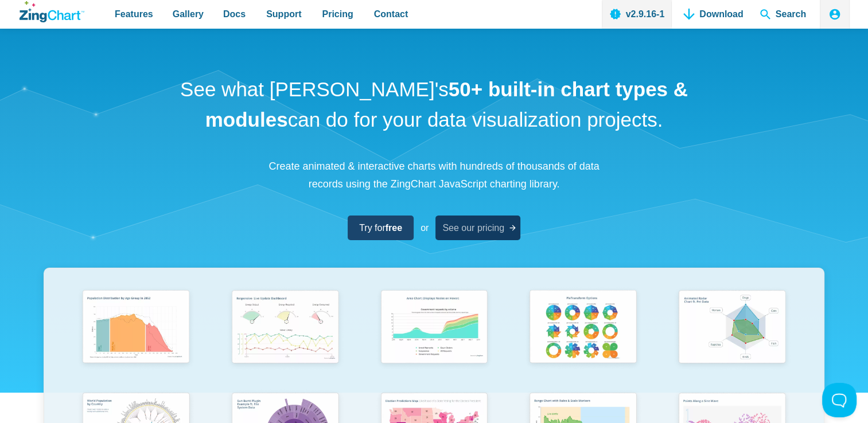 Image resolution: width=868 pixels, height=423 pixels. What do you see at coordinates (381, 228) in the screenshot?
I see `span: Try for` at bounding box center [381, 228].